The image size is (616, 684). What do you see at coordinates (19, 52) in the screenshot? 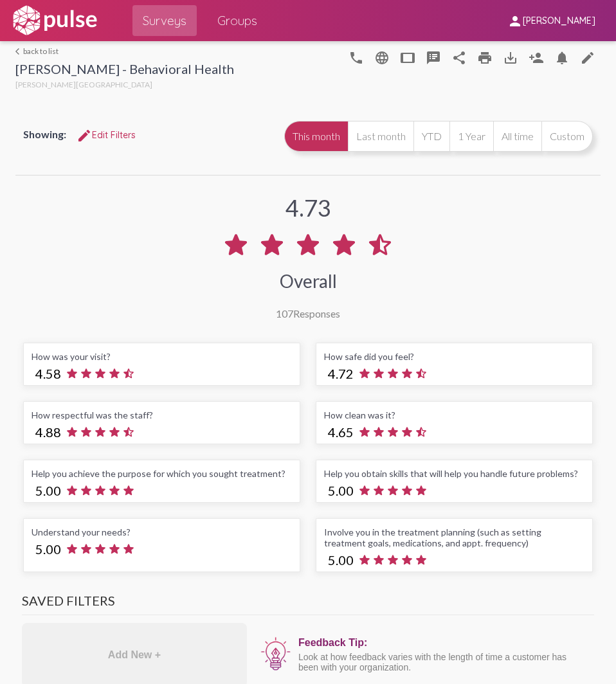
I see `mat-icon: arrow_back_ios` at bounding box center [19, 52].